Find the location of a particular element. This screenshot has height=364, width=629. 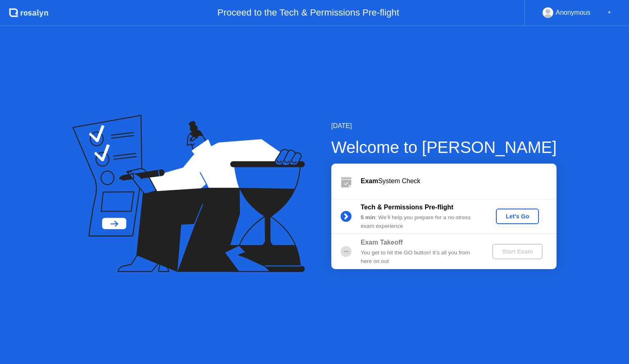

button: Let's Go is located at coordinates (517, 217).